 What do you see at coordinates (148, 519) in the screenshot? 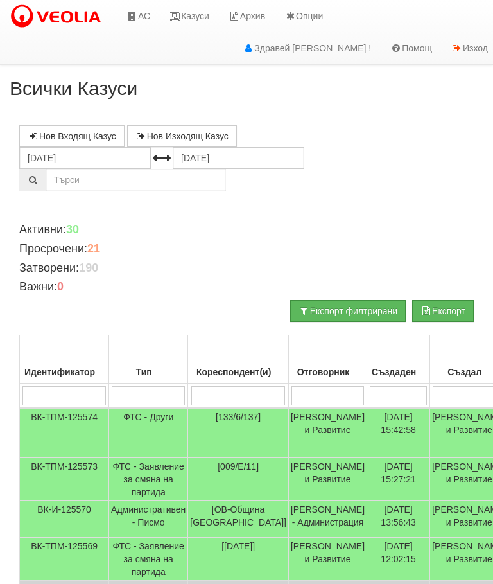
I see `td: Административен - Писмо` at bounding box center [148, 519].